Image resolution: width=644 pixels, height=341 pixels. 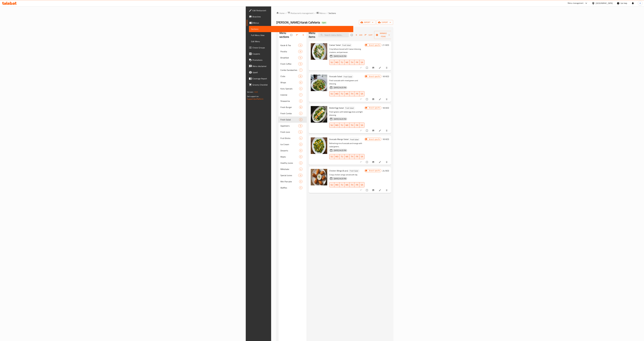 I want to click on span: Coverage Report, so click(x=302, y=78).